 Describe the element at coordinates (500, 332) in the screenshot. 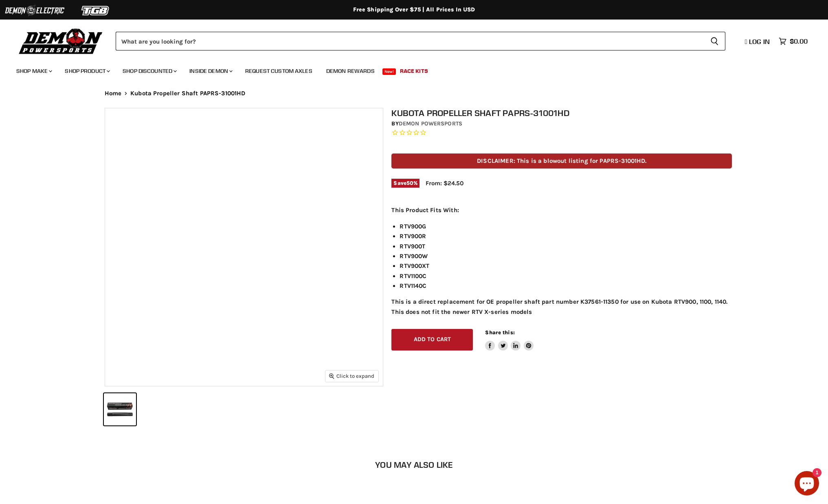

I see `span: Share this:` at that location.